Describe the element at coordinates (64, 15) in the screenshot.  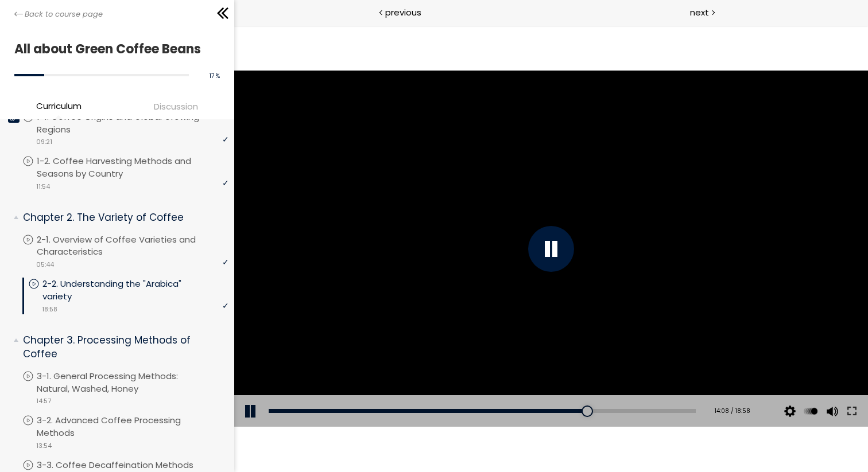
I see `span: Back to course page` at that location.